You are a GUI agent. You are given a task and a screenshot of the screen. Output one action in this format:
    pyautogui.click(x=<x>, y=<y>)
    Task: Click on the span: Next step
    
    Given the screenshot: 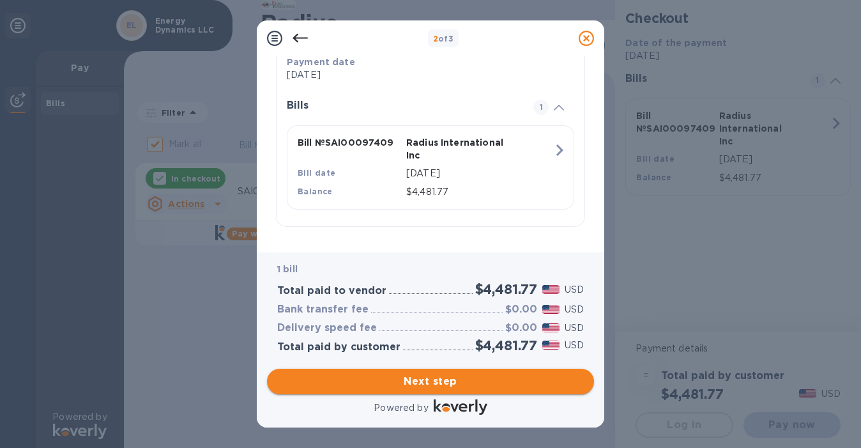 What is the action you would take?
    pyautogui.click(x=431, y=381)
    